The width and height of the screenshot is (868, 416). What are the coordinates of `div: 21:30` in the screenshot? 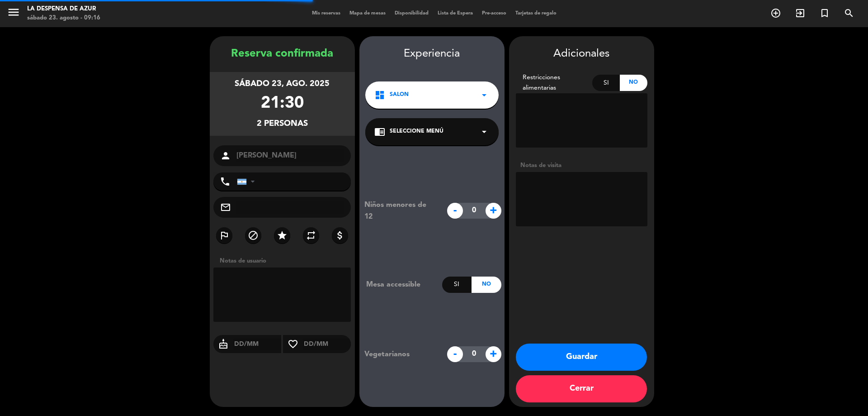 It's located at (282, 104).